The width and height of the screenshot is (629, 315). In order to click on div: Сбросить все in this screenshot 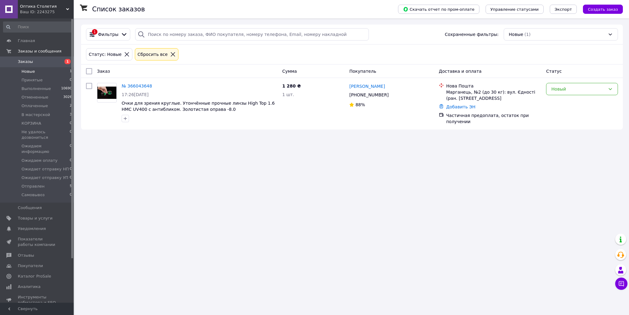, I will do `click(153, 54)`.